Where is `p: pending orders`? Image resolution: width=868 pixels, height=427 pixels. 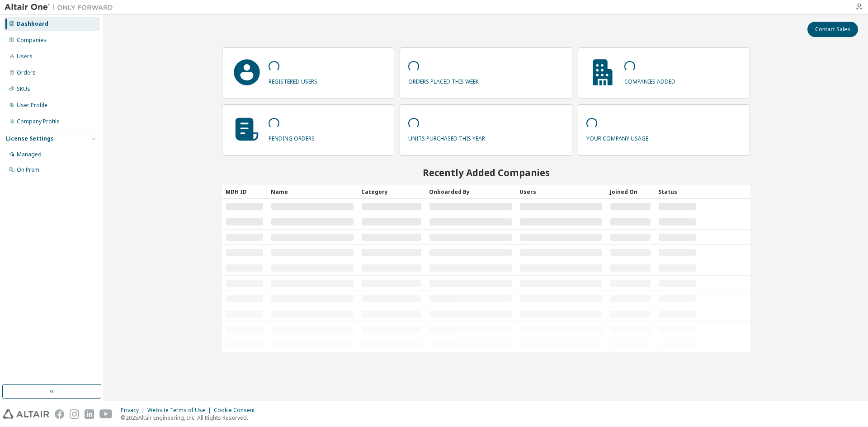 p: pending orders is located at coordinates (291, 137).